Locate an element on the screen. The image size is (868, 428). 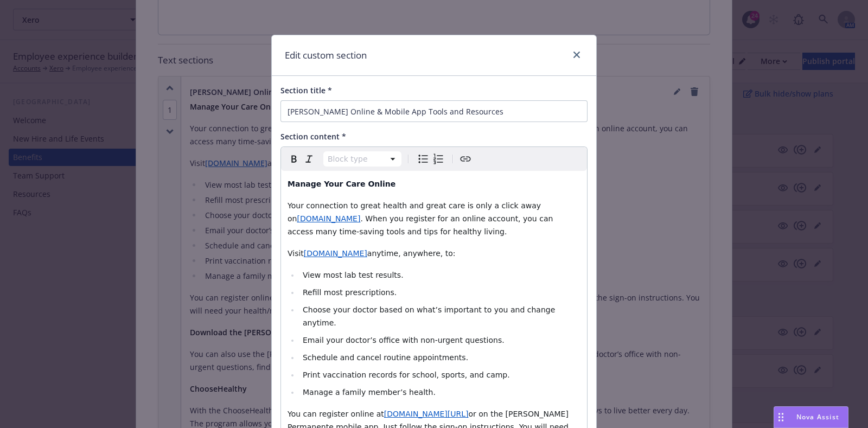
span: Section content * is located at coordinates (313, 136).